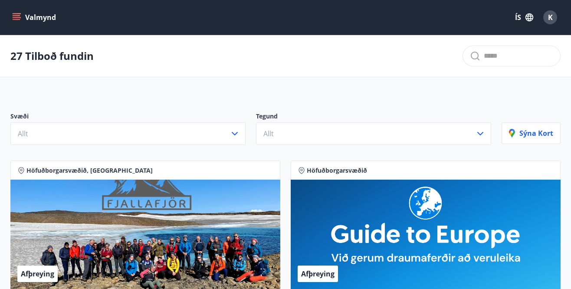 This screenshot has width=571, height=289. What do you see at coordinates (337, 171) in the screenshot?
I see `span: Höfuðborgarsvæðið` at bounding box center [337, 171].